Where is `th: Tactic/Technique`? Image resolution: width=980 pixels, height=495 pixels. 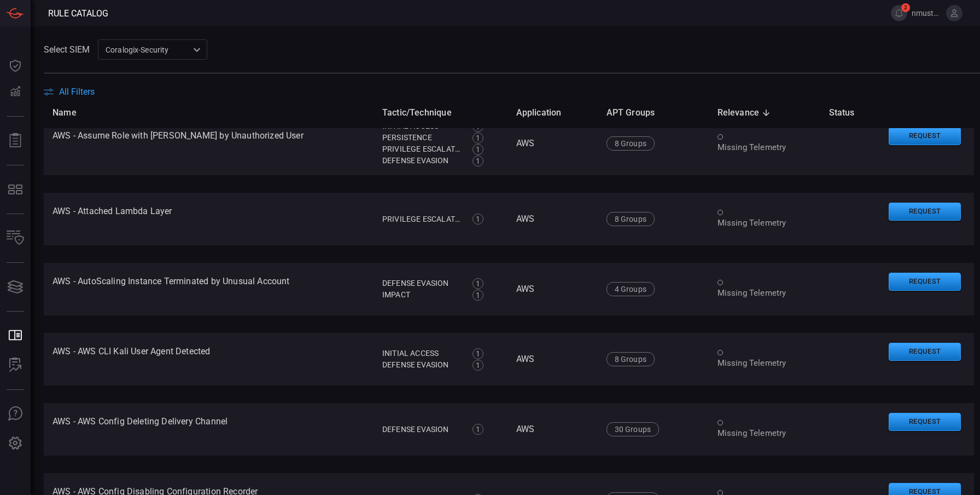
th: Tactic/Technique is located at coordinates (440, 112).